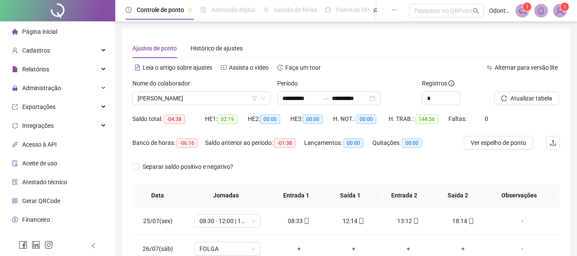 The image size is (577, 256). I want to click on button: Ver espelho de ponto, so click(498, 143).